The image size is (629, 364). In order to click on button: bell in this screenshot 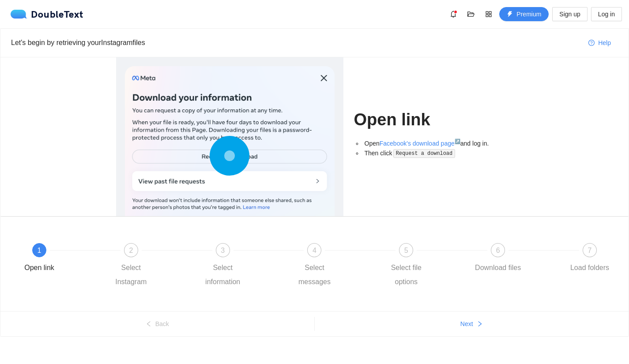, I will do `click(453, 14)`.